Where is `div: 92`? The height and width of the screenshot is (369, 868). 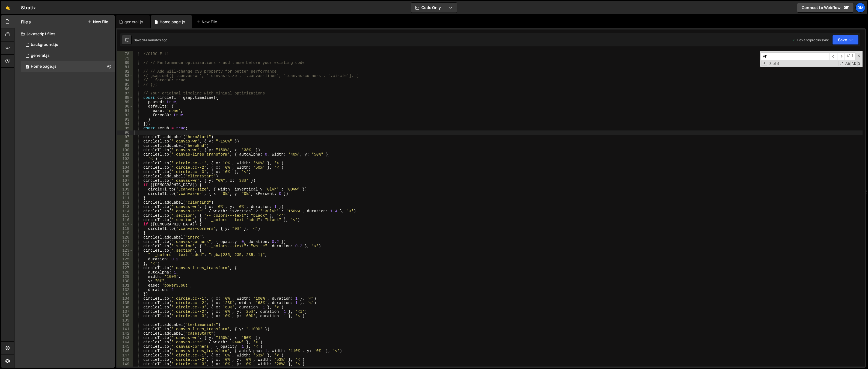
div: 92 is located at coordinates (125, 115).